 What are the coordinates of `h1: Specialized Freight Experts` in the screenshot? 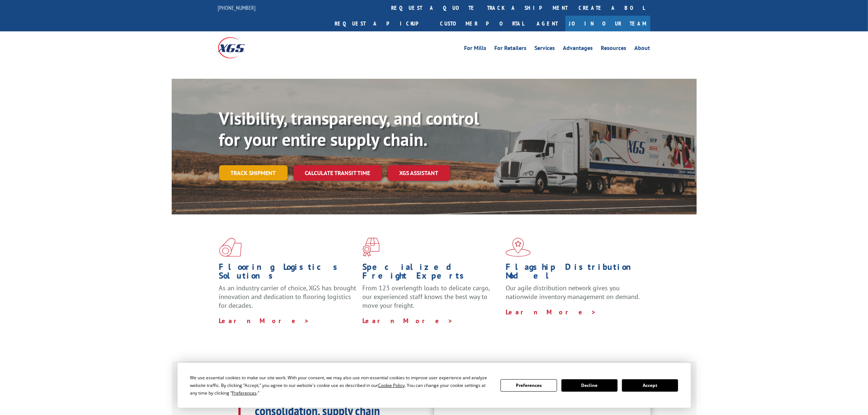 It's located at (431, 274).